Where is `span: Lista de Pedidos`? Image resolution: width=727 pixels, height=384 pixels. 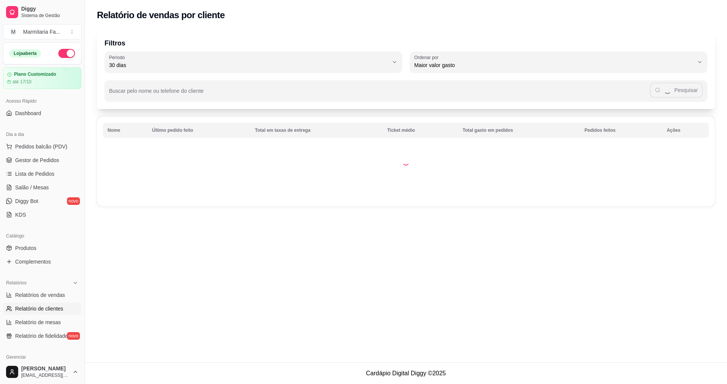
span: Lista de Pedidos is located at coordinates (35, 174).